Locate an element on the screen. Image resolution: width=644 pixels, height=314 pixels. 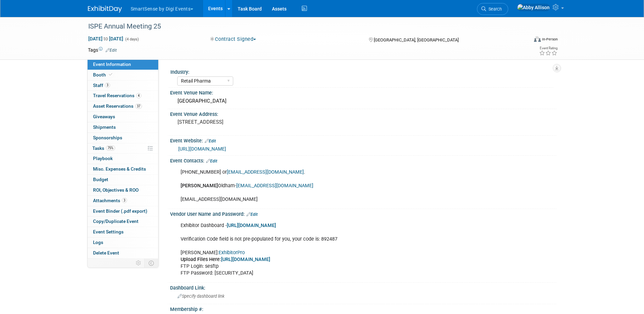
a: Event Binder (.pdf export) is located at coordinates (123, 211).